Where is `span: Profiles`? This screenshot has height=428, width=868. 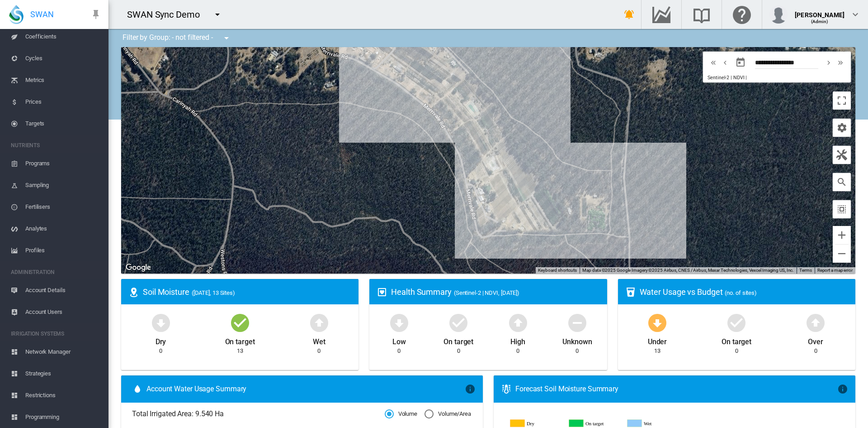
span: Profiles is located at coordinates (63, 250).